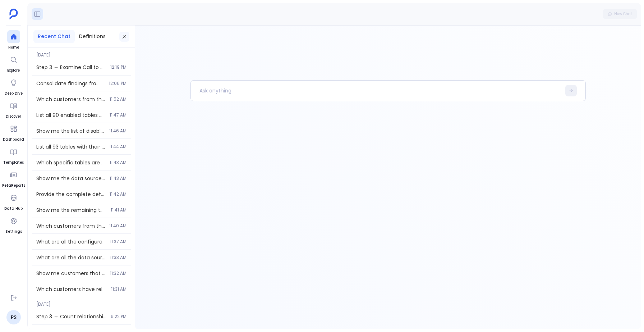 The image size is (644, 332). What do you see at coordinates (118, 131) in the screenshot?
I see `span: 11:46 AM` at bounding box center [118, 131].